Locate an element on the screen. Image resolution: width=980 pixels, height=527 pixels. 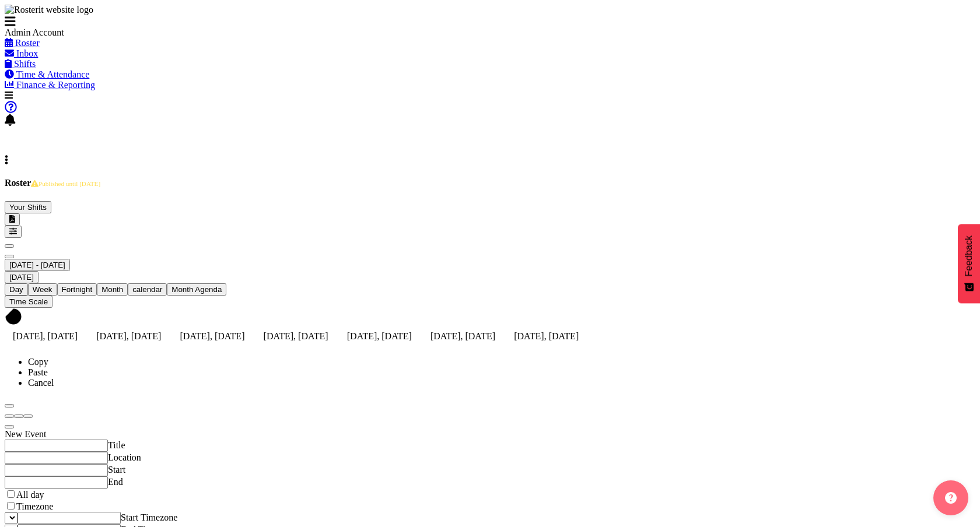
label: End is located at coordinates (116, 481).